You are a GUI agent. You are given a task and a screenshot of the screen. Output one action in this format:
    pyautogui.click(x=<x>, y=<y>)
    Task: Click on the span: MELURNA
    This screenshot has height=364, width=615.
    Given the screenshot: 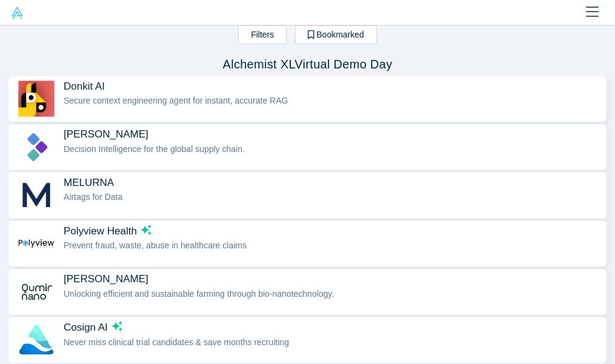 What is the action you would take?
    pyautogui.click(x=89, y=182)
    